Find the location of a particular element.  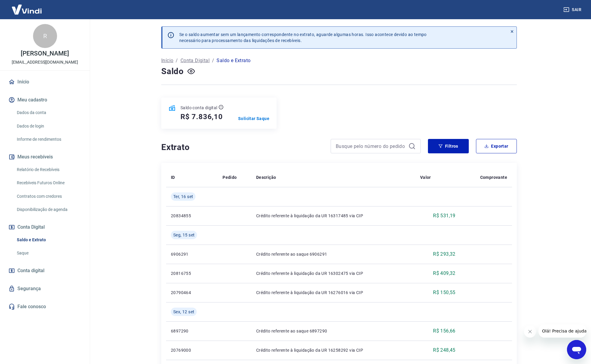

p: R$ 248,45 is located at coordinates (444, 350).